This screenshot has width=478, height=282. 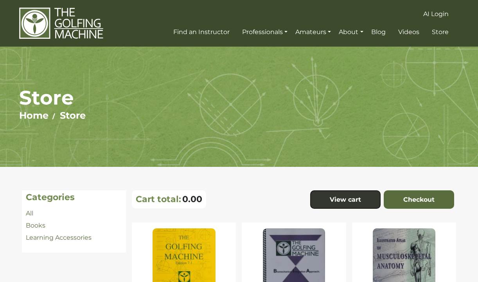 What do you see at coordinates (61, 23) in the screenshot?
I see `img: The Golfing Machine` at bounding box center [61, 23].